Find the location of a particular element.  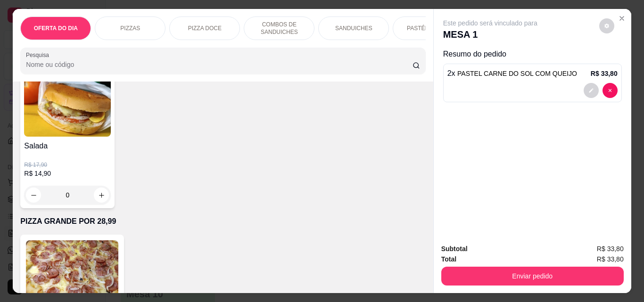

p: COMBOS DE SANDUICHES is located at coordinates (279, 29).